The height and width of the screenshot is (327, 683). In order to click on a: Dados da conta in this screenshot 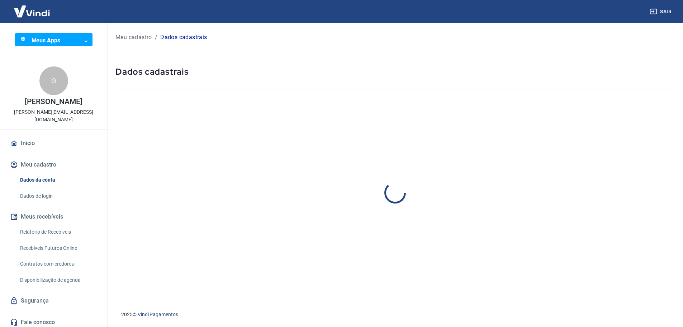, I will do `click(58, 180)`.